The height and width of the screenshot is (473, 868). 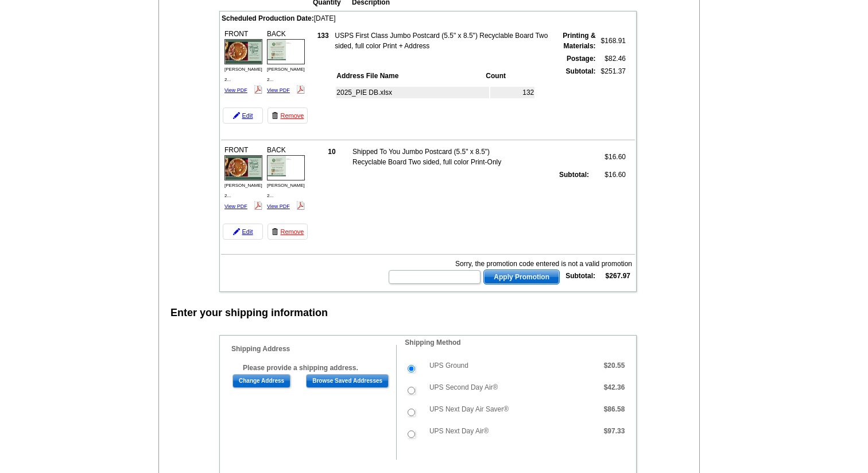 I want to click on b: Please provide a shipping address., so click(x=300, y=368).